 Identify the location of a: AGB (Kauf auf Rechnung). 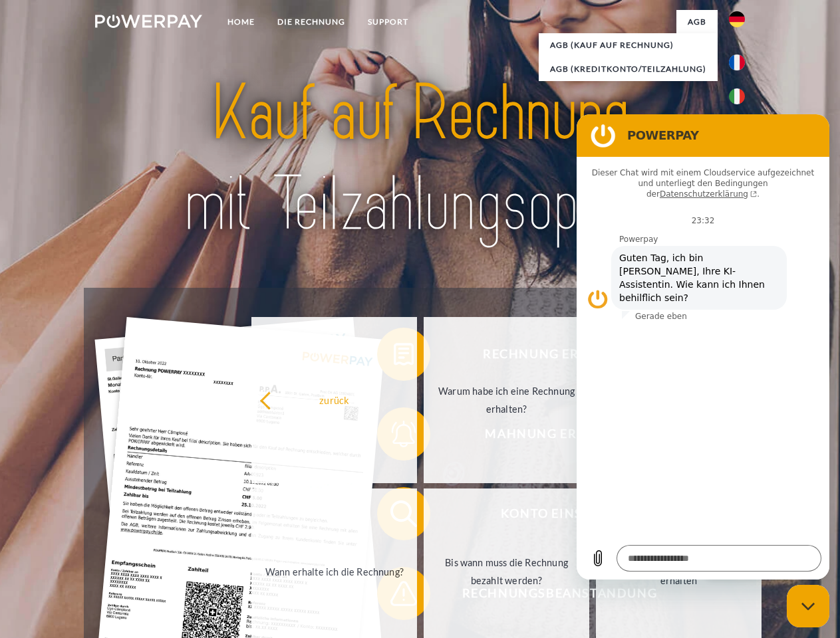
(627, 45).